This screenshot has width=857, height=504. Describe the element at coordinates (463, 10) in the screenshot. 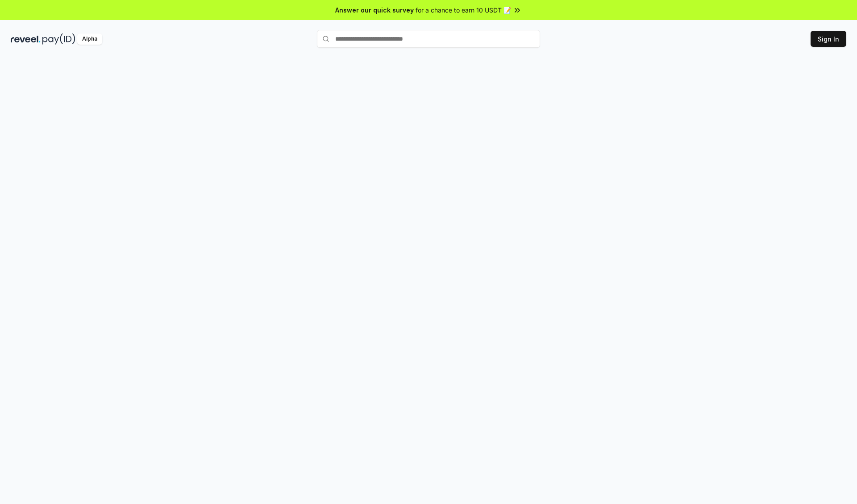

I see `span: for a chance to earn 10 USDT 📝` at that location.